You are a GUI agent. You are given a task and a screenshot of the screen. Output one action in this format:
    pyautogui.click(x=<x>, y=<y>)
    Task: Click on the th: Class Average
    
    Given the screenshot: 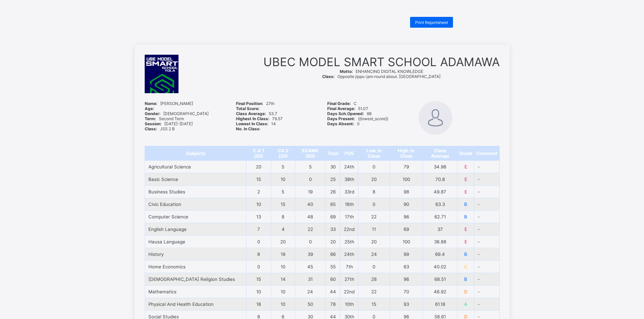 What is the action you would take?
    pyautogui.click(x=440, y=153)
    